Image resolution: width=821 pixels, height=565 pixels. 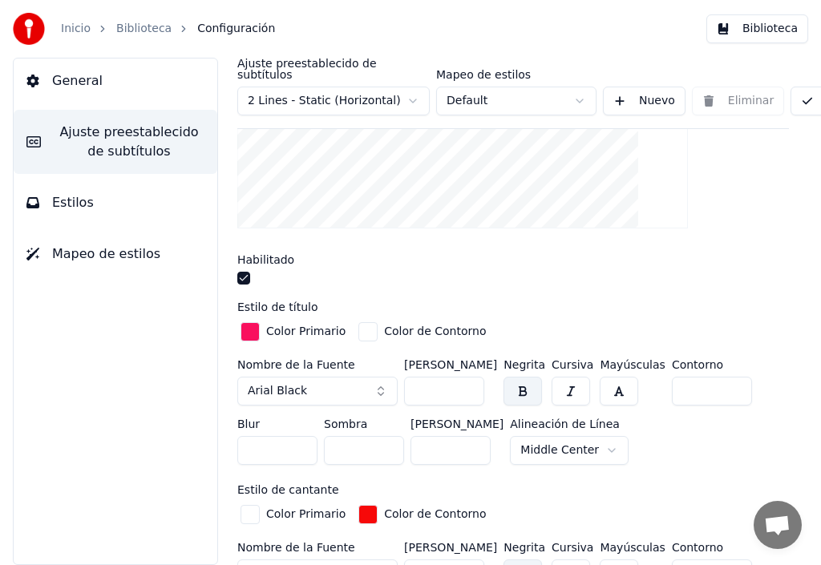 What do you see at coordinates (236, 29) in the screenshot?
I see `span: Configuración` at bounding box center [236, 29].